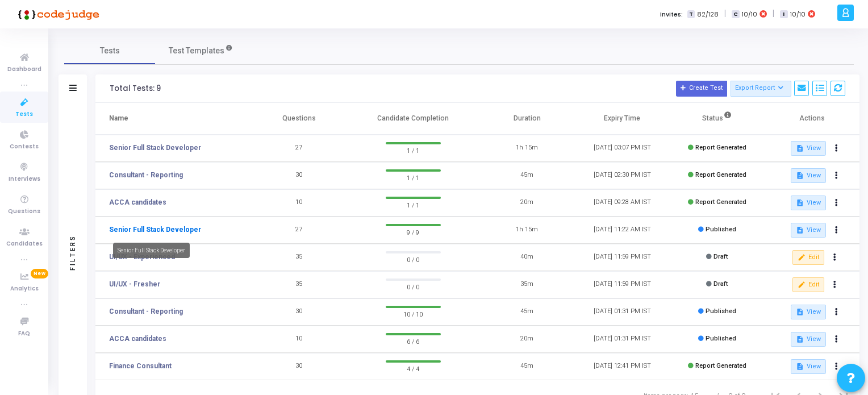  What do you see at coordinates (783, 14) in the screenshot?
I see `span: I` at bounding box center [783, 14].